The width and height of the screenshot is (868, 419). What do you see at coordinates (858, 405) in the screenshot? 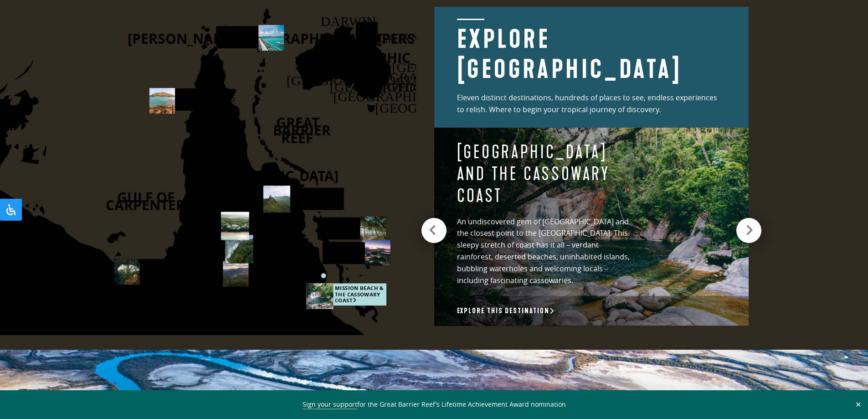
I see `button: Close` at bounding box center [858, 405].